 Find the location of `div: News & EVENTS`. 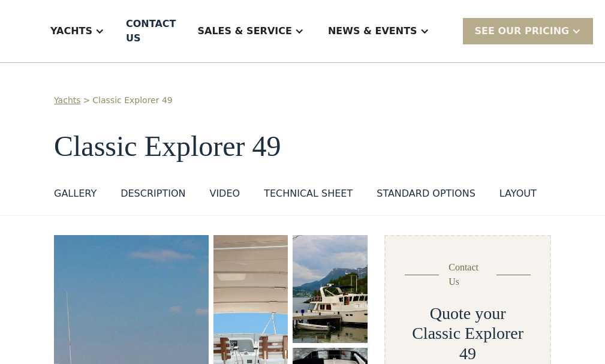

div: News & EVENTS is located at coordinates (373, 31).